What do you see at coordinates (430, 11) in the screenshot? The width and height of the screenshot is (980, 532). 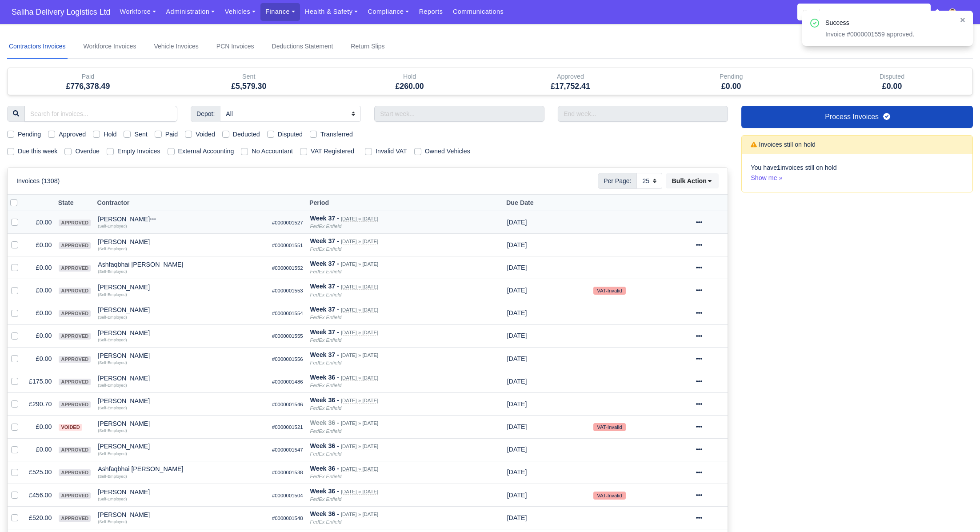 I see `a: Reports` at bounding box center [430, 11].